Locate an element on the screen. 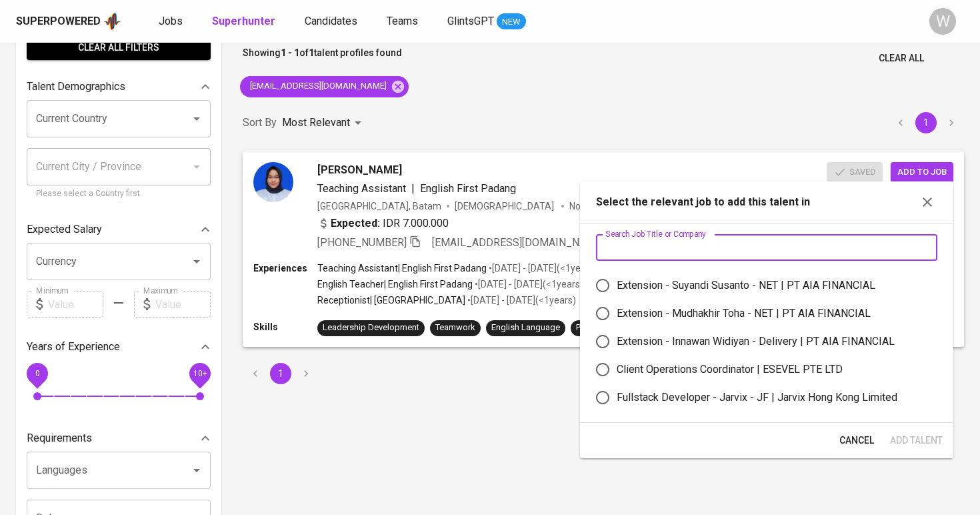  div: Fullstack Developer - Jarvix - JF | Jarvix Hong Kong Limited is located at coordinates (757, 397).